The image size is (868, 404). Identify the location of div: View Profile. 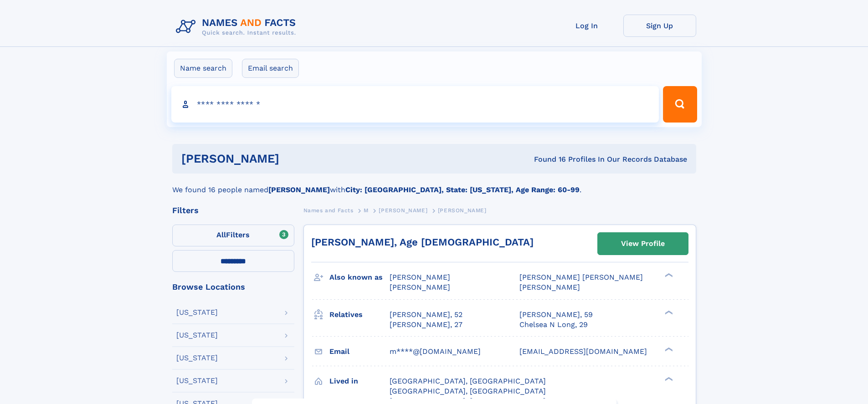
(643, 244).